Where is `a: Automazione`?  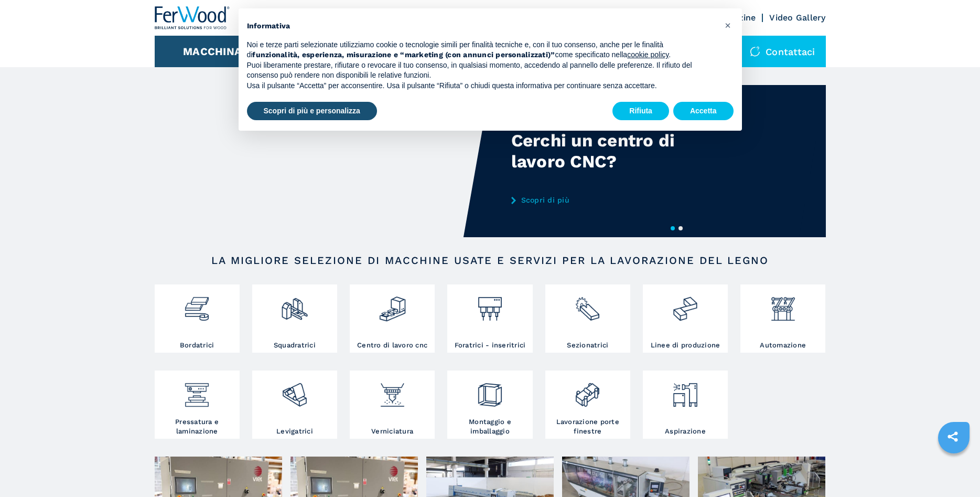 a: Automazione is located at coordinates (783, 318).